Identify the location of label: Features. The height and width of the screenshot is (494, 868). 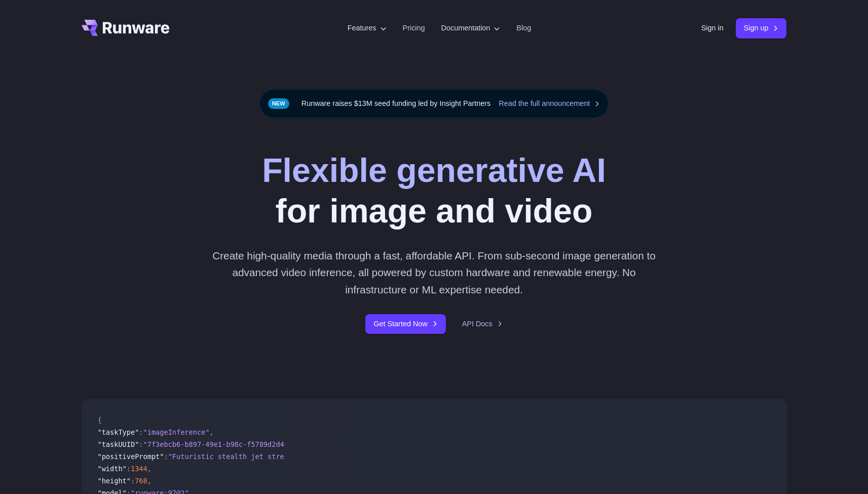
(367, 27).